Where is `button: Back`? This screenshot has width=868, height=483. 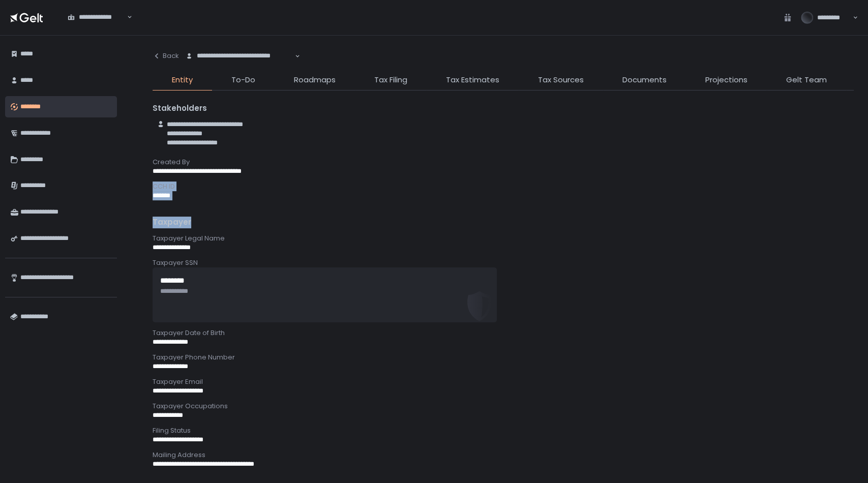 button: Back is located at coordinates (166, 56).